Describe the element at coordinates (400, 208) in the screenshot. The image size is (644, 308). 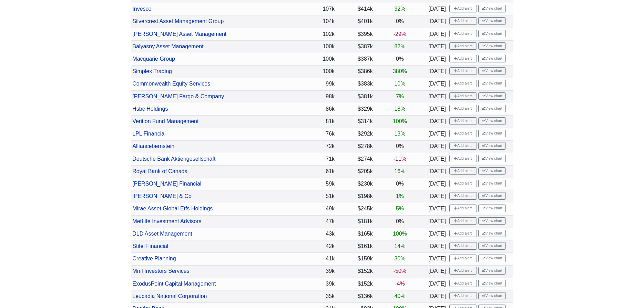
I see `span: 5%` at that location.